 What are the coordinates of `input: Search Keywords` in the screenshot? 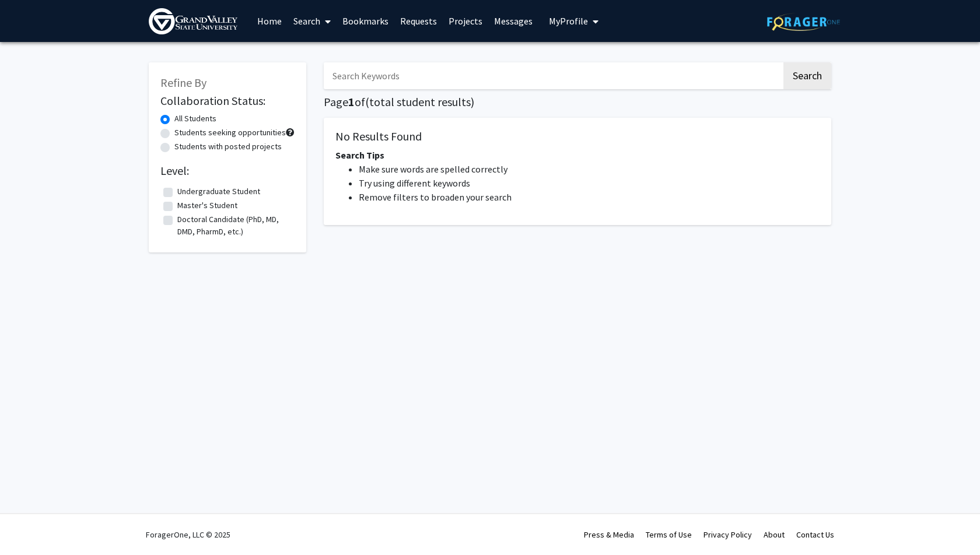 It's located at (553, 75).